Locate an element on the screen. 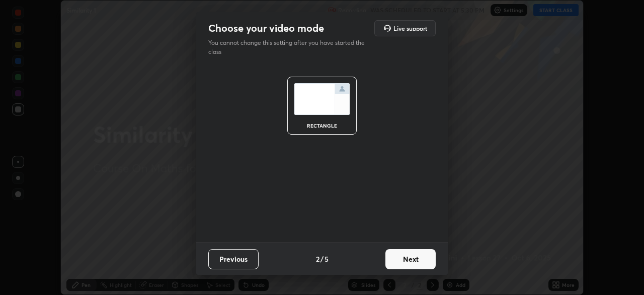 This screenshot has width=644, height=295. button: Next is located at coordinates (411, 259).